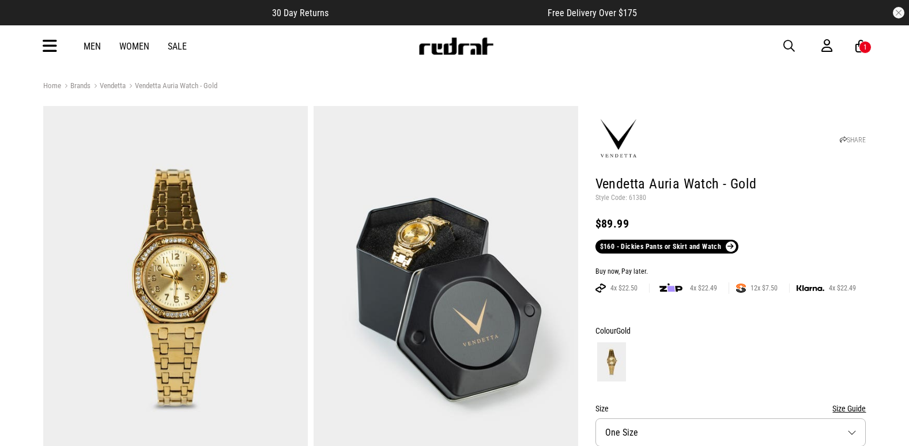 The image size is (909, 446). Describe the element at coordinates (177, 46) in the screenshot. I see `a: Sale` at that location.